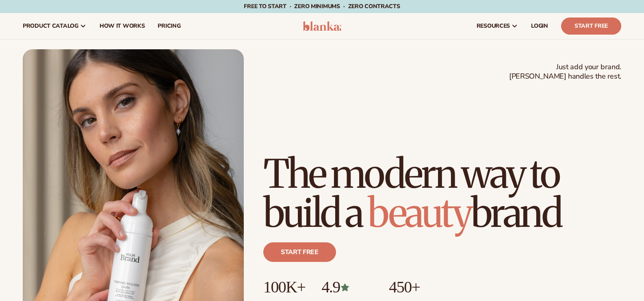 This screenshot has height=301, width=644. Describe the element at coordinates (169, 26) in the screenshot. I see `a: pricing` at that location.